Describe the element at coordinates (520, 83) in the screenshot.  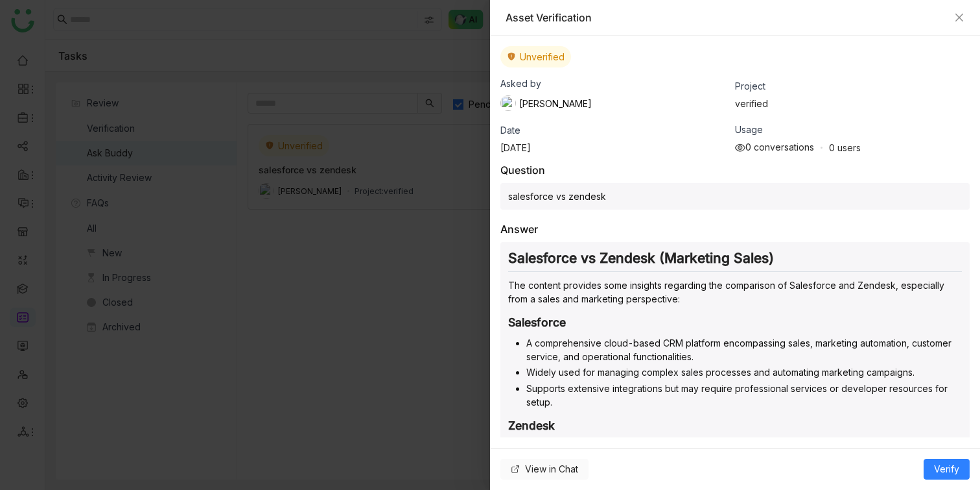
I see `span: Asked by` at that location.